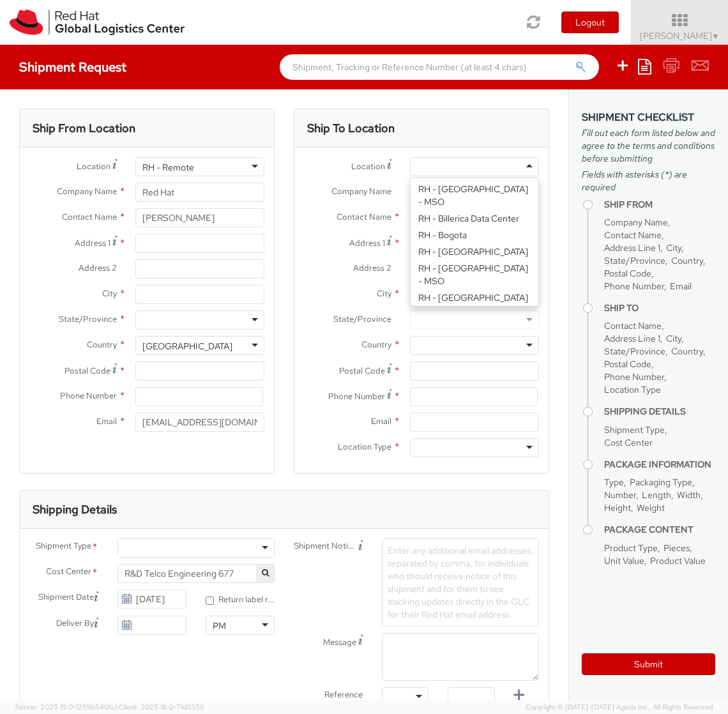 This screenshot has width=728, height=714. I want to click on div: RH - Remote, so click(168, 167).